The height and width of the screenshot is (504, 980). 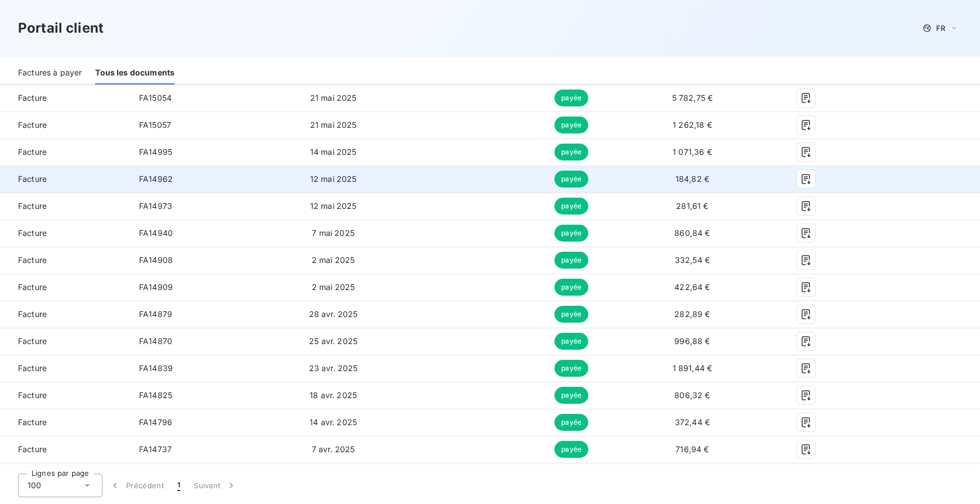 I want to click on span: FA14908, so click(x=156, y=259).